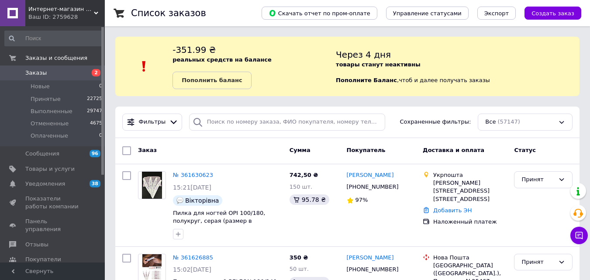  Describe the element at coordinates (152, 122) in the screenshot. I see `span: Фильтры` at that location.